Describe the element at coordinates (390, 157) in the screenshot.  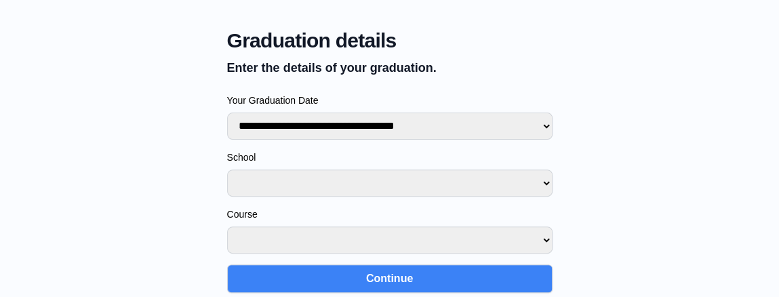
I see `label: School` at that location.